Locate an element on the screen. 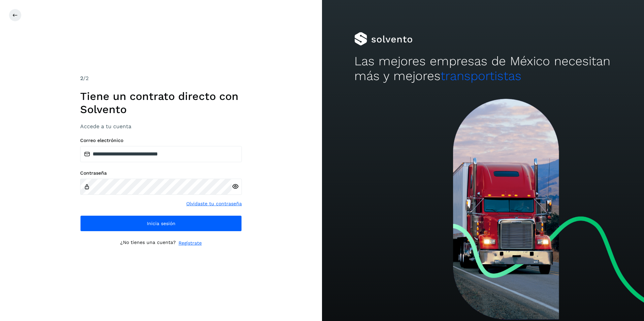 The width and height of the screenshot is (644, 321). a: Regístrate is located at coordinates (190, 243).